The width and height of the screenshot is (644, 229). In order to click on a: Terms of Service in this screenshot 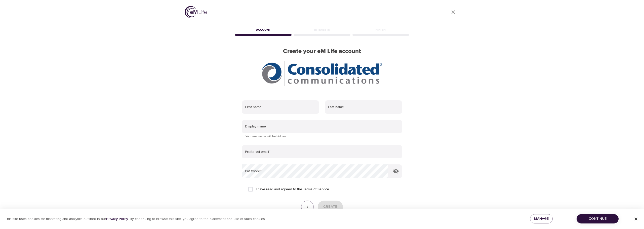, I will do `click(316, 189)`.